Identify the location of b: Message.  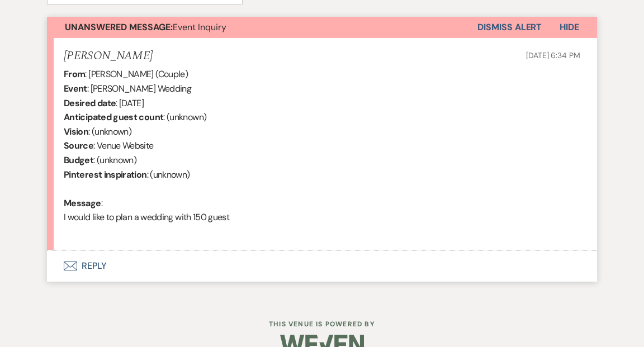
(82, 203).